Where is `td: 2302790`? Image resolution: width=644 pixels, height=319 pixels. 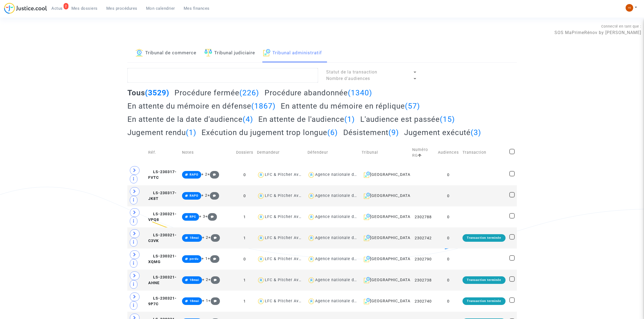
td: 2302790 is located at coordinates (423, 259).